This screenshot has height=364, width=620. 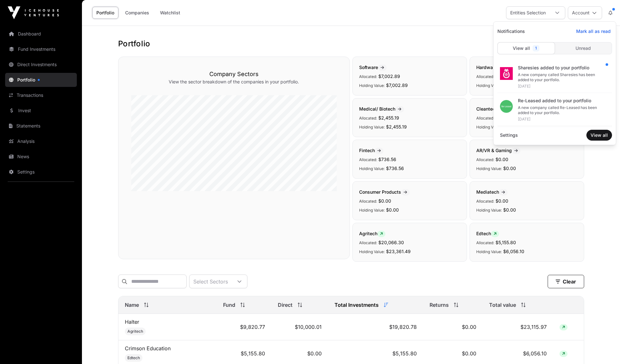 I want to click on span: Mediatech, so click(x=492, y=192).